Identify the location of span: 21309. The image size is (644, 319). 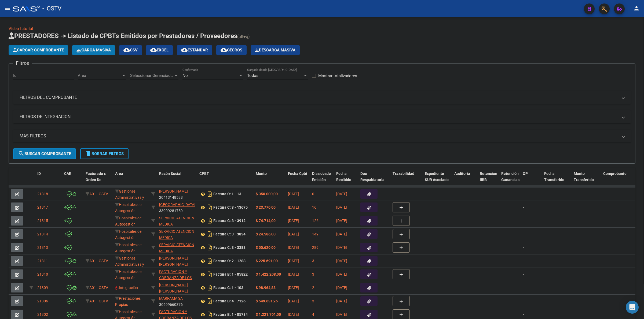
(43, 288).